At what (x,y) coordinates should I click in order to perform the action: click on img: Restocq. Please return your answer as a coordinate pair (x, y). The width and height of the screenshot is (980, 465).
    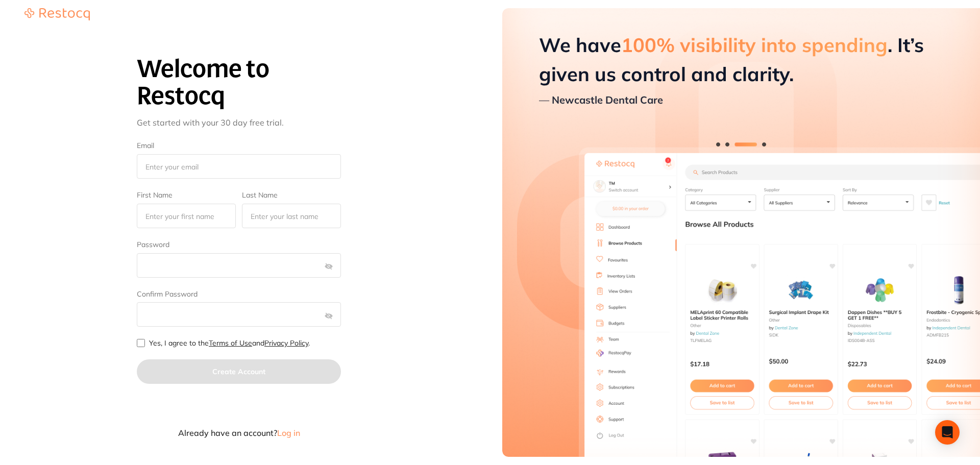
    Looking at the image, I should click on (57, 14).